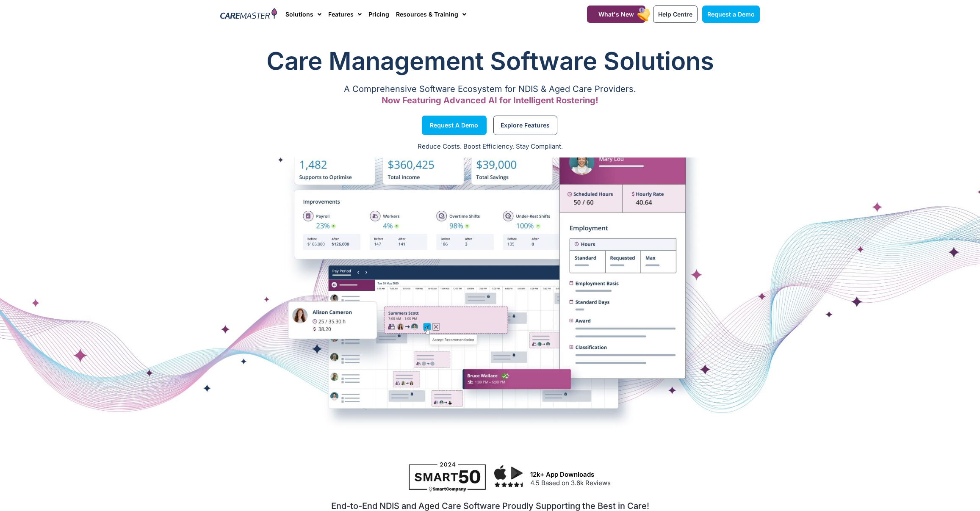 The width and height of the screenshot is (980, 511). Describe the element at coordinates (616, 14) in the screenshot. I see `a: What's New` at that location.